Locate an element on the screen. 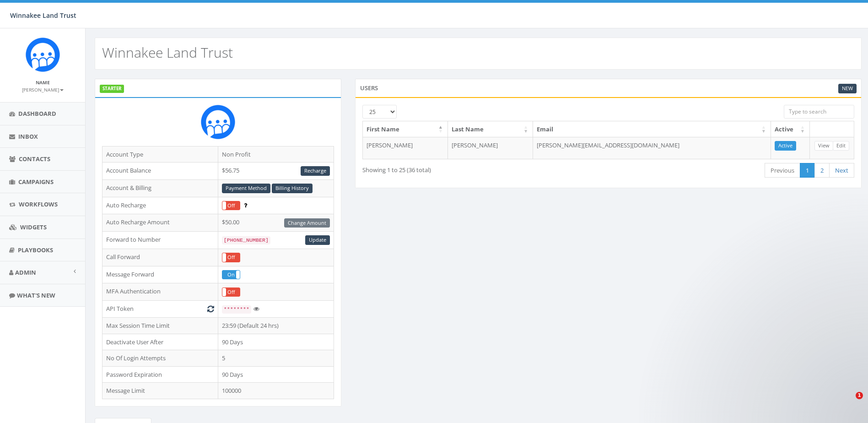 The image size is (868, 423). small: Name is located at coordinates (42, 82).